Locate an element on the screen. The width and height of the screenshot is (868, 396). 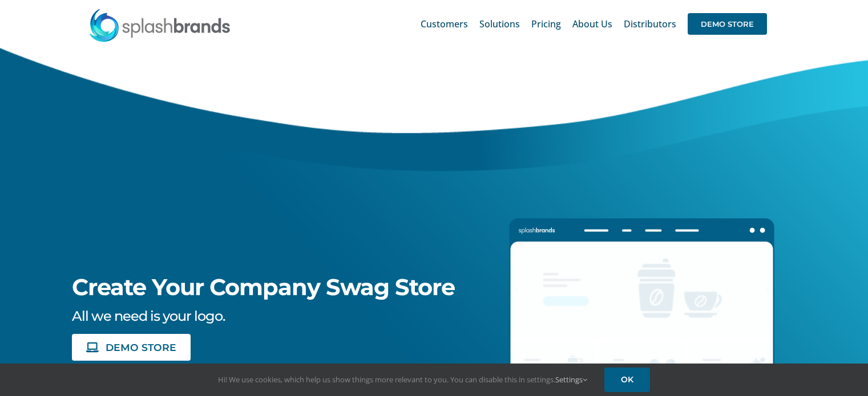
span: Solutions is located at coordinates (500, 24).